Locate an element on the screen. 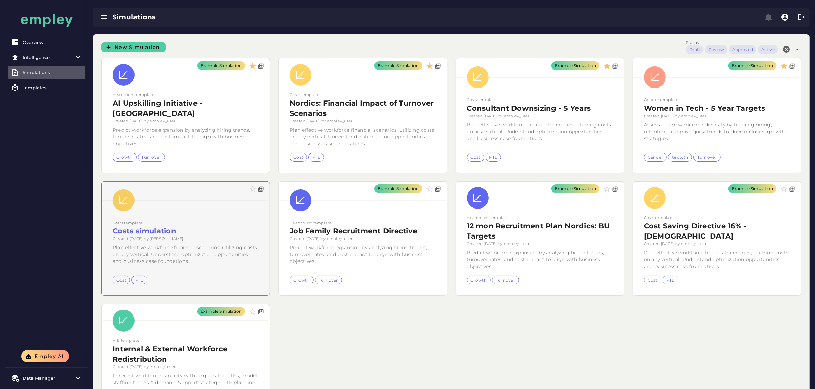 The height and width of the screenshot is (389, 815). a: New Simulation is located at coordinates (133, 47).